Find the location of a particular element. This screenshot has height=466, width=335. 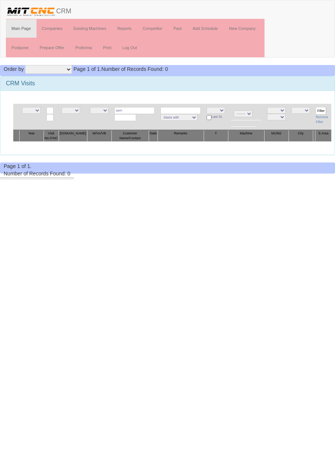

th: M1/M2 is located at coordinates (276, 136).